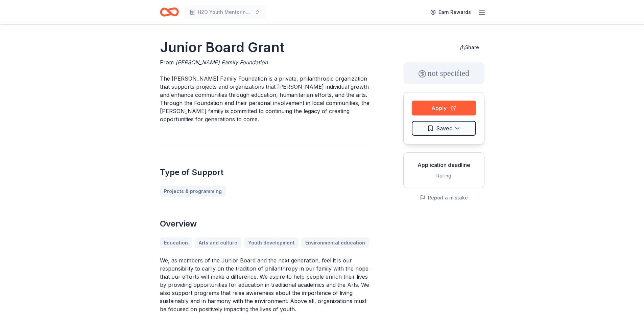 This screenshot has width=644, height=320. What do you see at coordinates (444, 108) in the screenshot?
I see `button: Apply` at bounding box center [444, 108].